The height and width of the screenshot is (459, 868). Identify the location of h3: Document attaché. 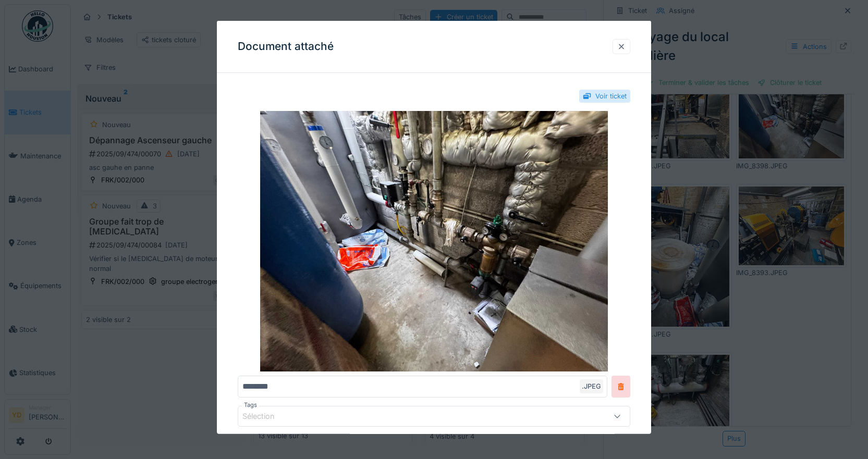
(286, 46).